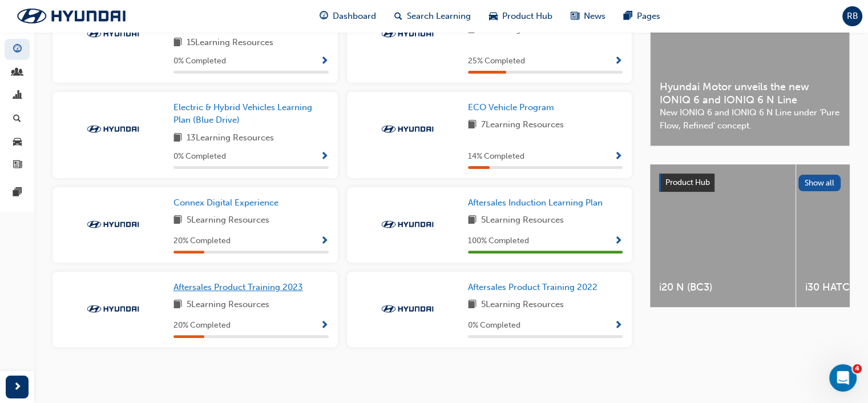 The width and height of the screenshot is (868, 403). I want to click on span: Pages, so click(648, 16).